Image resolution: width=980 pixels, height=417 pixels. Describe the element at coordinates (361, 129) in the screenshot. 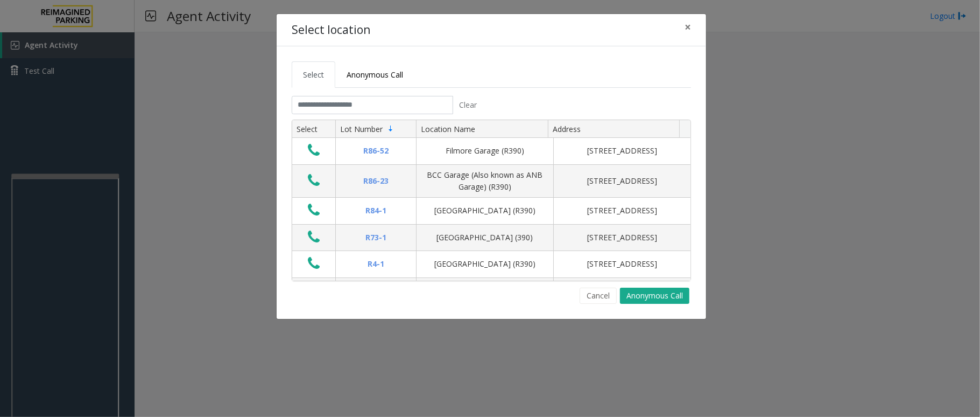

I see `span: Lot Number` at that location.